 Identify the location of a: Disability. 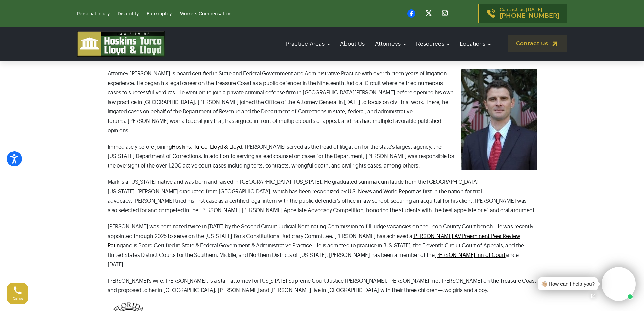
(128, 14).